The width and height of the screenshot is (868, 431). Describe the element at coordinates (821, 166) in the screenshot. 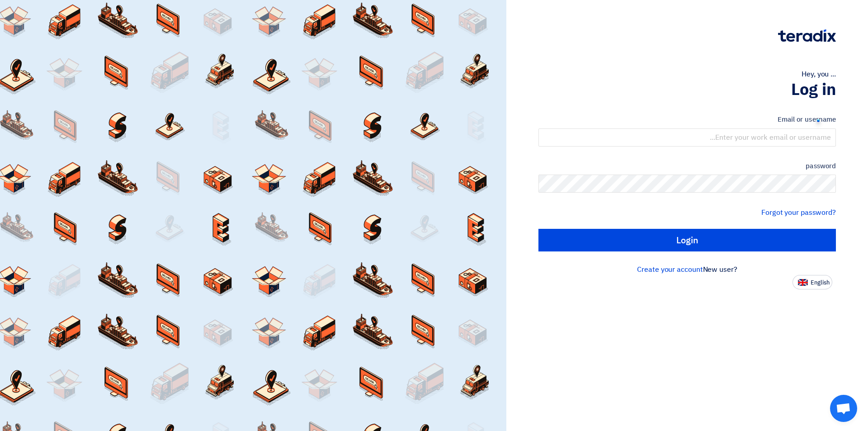

I see `font: password` at that location.